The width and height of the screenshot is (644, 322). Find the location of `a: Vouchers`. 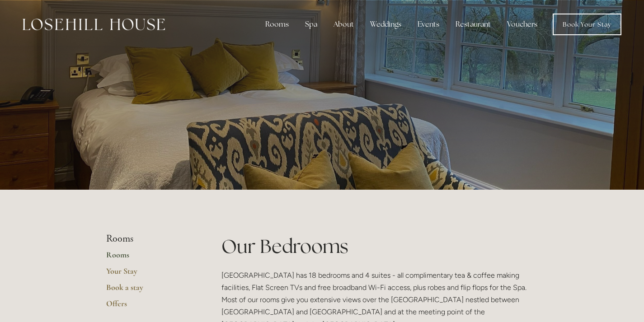

a: Vouchers is located at coordinates (522, 24).